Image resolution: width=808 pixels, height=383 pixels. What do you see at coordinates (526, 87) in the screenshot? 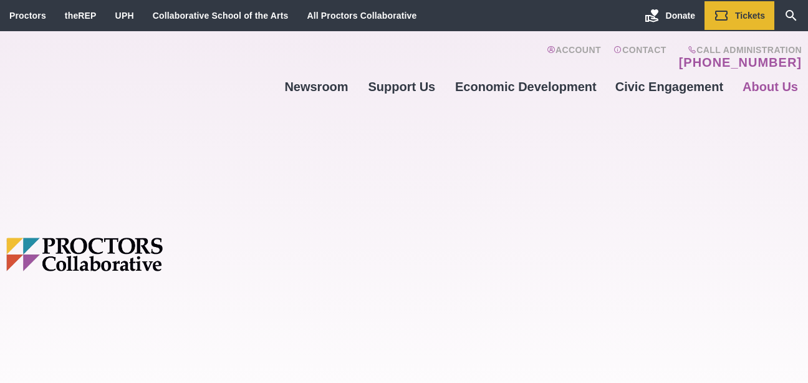
I see `a: Economic Development` at bounding box center [526, 87].